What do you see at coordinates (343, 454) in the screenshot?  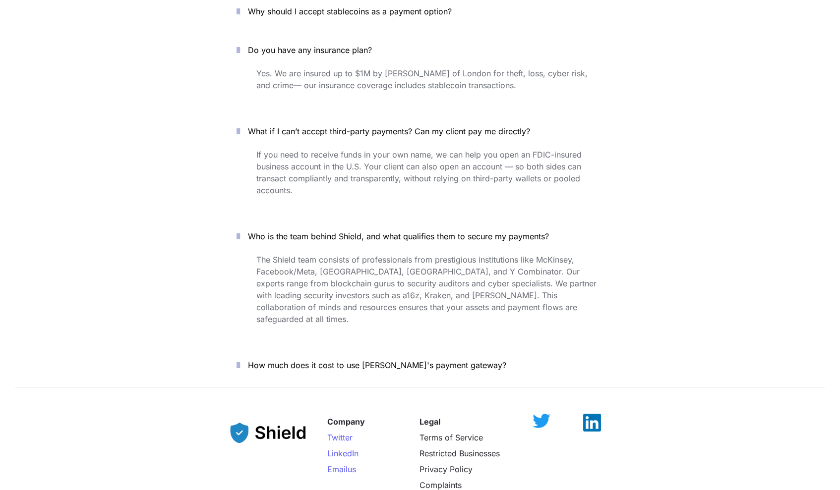 I see `span: LinkedIn` at bounding box center [343, 454].